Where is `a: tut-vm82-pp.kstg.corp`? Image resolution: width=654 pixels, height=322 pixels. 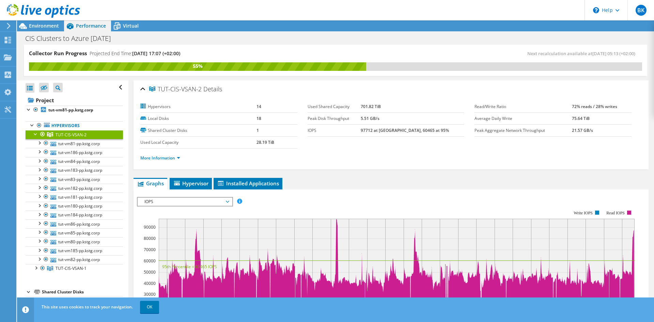 a: tut-vm82-pp.kstg.corp is located at coordinates (74, 260).